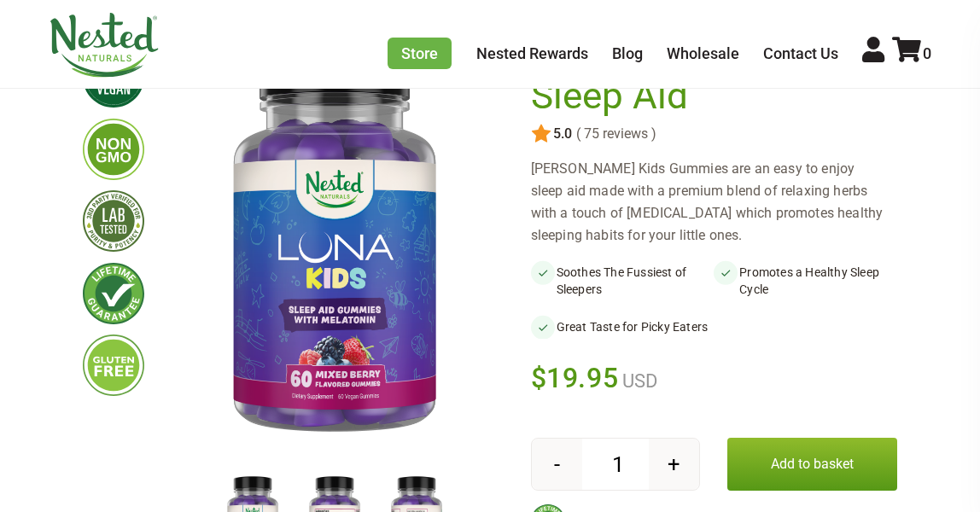 This screenshot has width=980, height=512. I want to click on img: thirdpartytested, so click(114, 221).